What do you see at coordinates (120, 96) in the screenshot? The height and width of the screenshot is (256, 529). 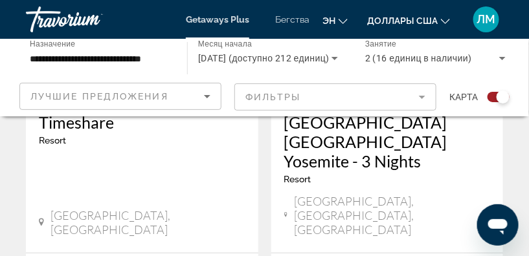 I see `mat-select: Сортировать по` at bounding box center [120, 96].